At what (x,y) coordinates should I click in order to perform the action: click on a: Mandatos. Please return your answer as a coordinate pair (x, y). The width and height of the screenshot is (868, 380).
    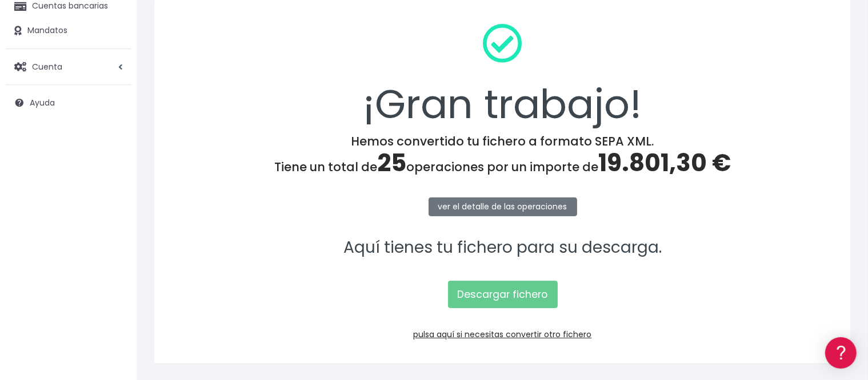
    Looking at the image, I should click on (68, 31).